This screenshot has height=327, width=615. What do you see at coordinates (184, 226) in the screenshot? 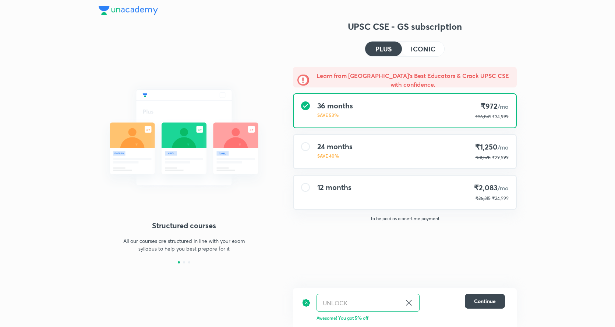
I see `h4: Structured courses` at bounding box center [184, 226].